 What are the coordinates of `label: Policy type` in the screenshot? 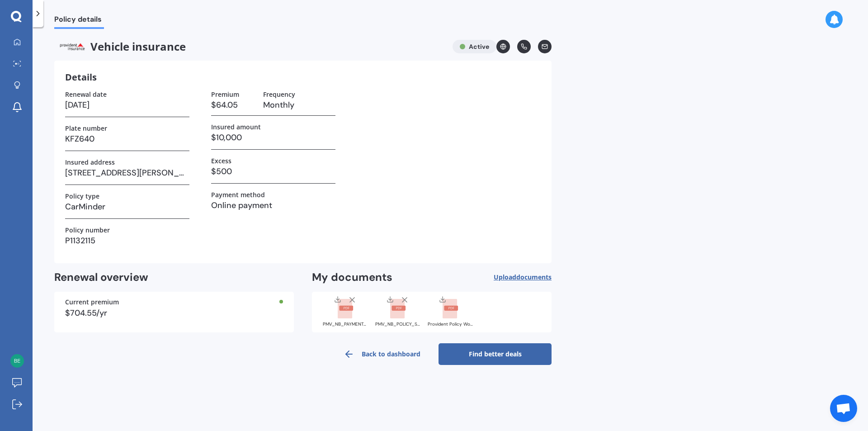 It's located at (82, 196).